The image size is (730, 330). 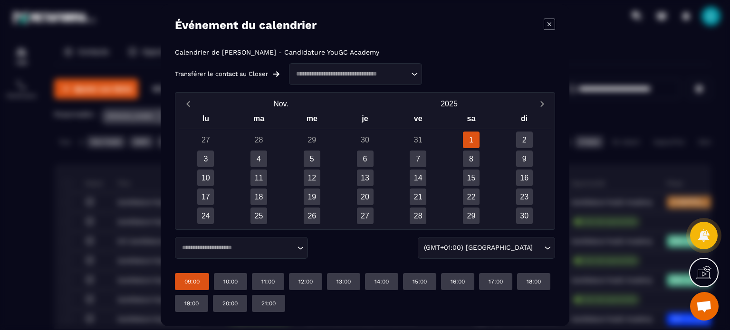 What do you see at coordinates (312, 178) in the screenshot?
I see `div: 12` at bounding box center [312, 178].